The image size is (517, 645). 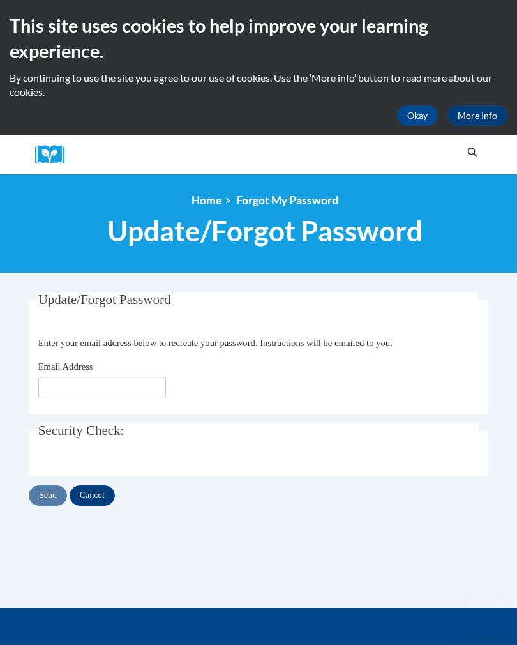 What do you see at coordinates (259, 85) in the screenshot?
I see `p: By continuing to use the site you agree to our use of cookies. Use the ‘More info’ button to read...` at bounding box center [259, 85].